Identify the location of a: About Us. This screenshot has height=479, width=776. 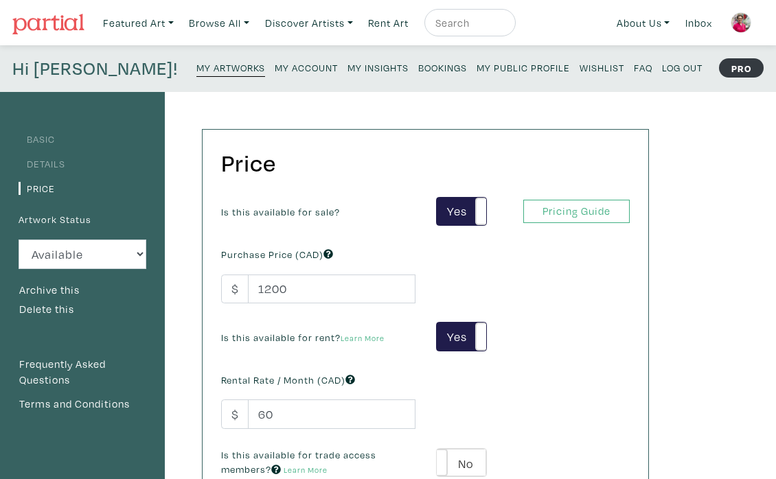
(643, 23).